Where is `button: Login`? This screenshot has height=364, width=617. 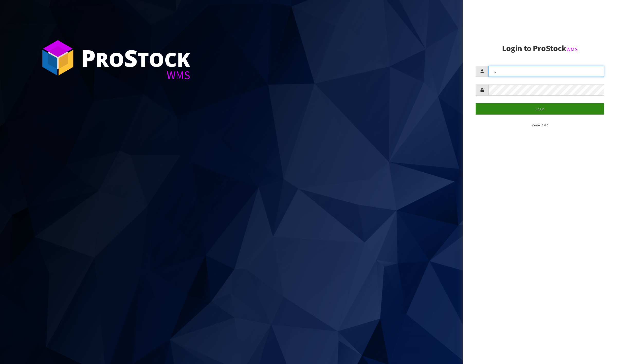
button: Login is located at coordinates (540, 108).